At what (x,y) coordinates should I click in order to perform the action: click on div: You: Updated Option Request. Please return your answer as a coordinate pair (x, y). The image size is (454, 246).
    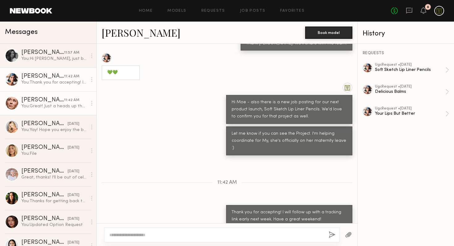
    Looking at the image, I should click on (54, 225).